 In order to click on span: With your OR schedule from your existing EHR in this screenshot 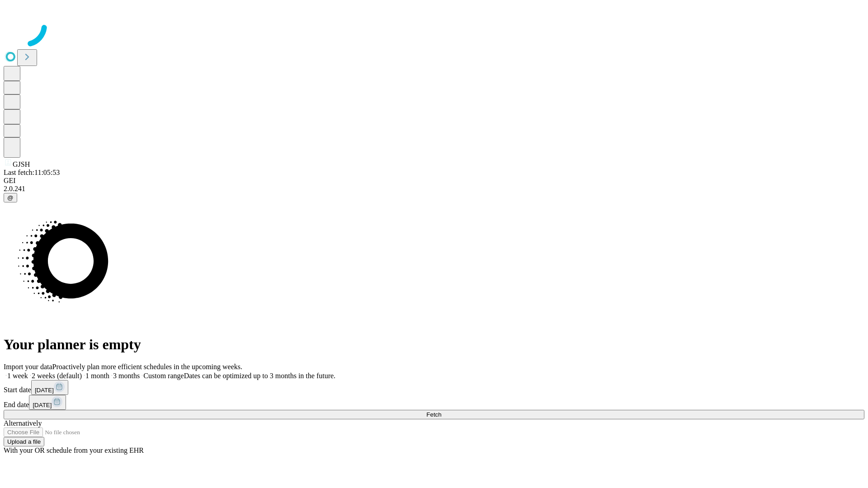, I will do `click(74, 450)`.